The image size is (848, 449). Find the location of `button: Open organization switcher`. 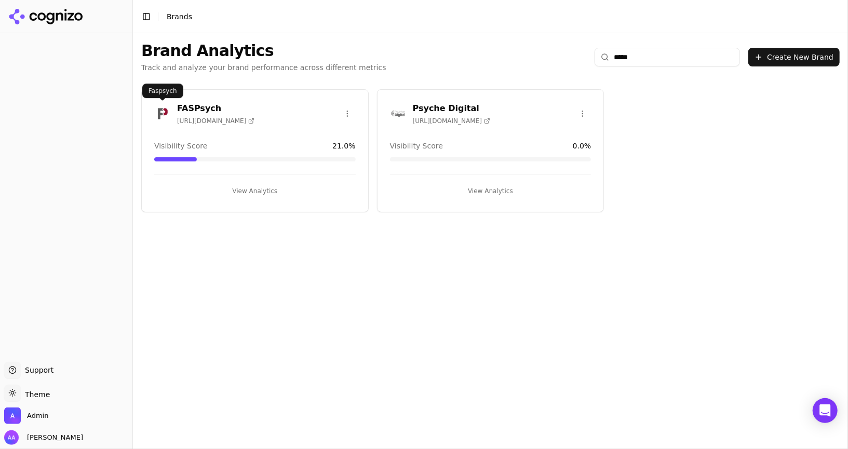

button: Open organization switcher is located at coordinates (26, 416).